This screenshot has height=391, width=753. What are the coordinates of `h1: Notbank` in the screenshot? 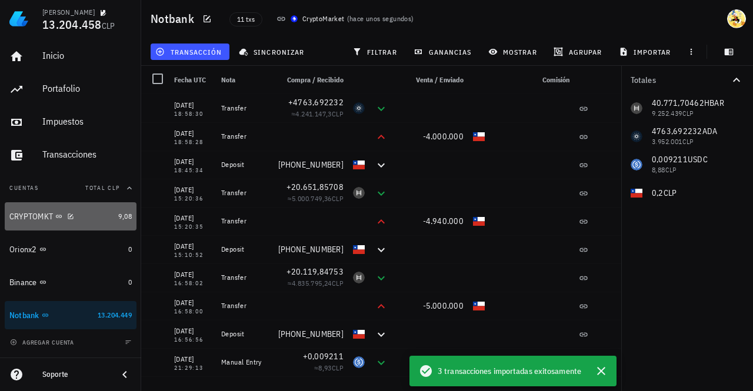 It's located at (175, 19).